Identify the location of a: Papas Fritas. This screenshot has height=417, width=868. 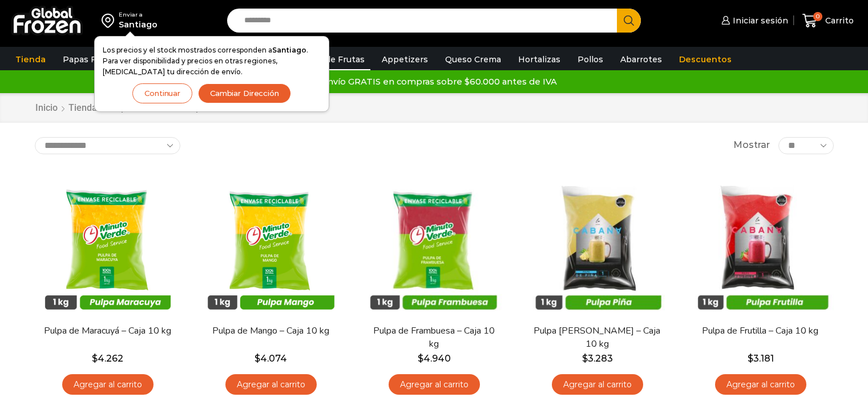
(88, 59).